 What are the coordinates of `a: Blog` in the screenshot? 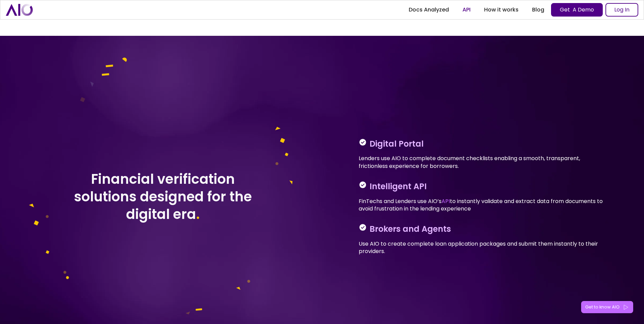 It's located at (539, 10).